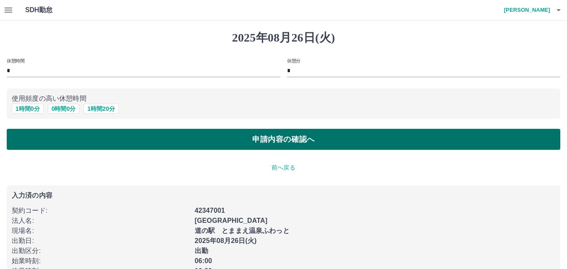 This screenshot has height=269, width=567. I want to click on b: 06:00, so click(203, 260).